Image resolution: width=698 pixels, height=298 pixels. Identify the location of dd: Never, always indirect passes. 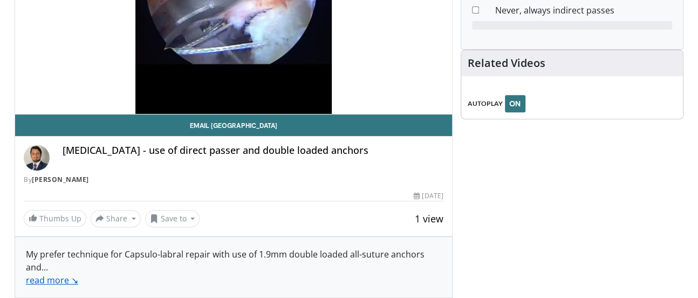
(583, 10).